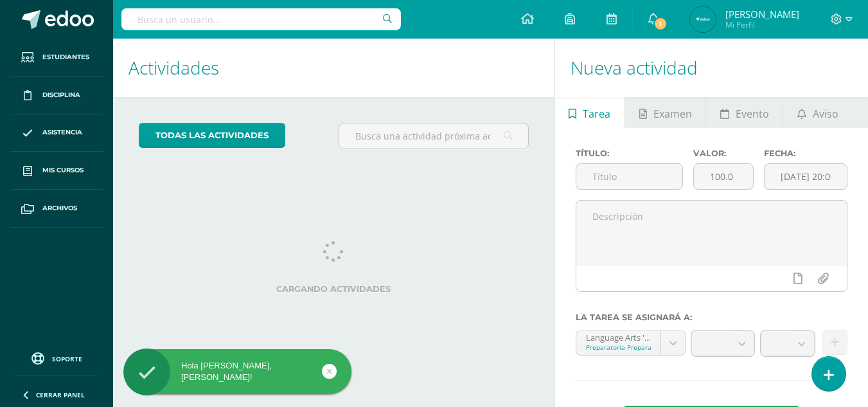 The width and height of the screenshot is (868, 407). Describe the element at coordinates (712, 67) in the screenshot. I see `h1: Nueva actividad` at that location.